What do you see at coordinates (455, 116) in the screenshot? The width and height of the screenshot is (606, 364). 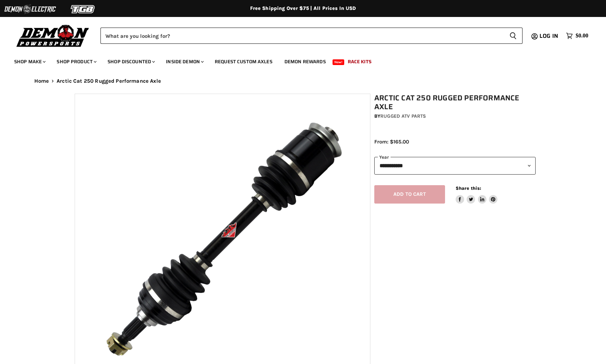 I see `div: by` at bounding box center [455, 116].